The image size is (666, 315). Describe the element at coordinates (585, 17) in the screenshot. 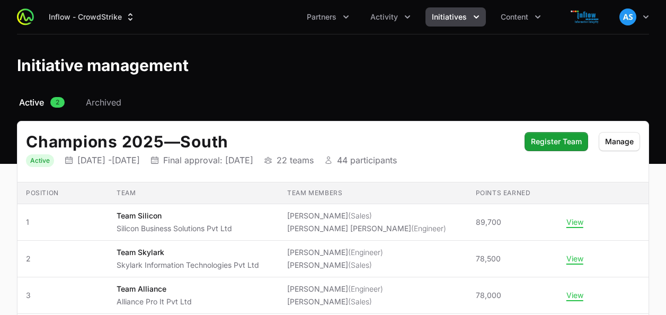

I see `img: Inflow` at that location.